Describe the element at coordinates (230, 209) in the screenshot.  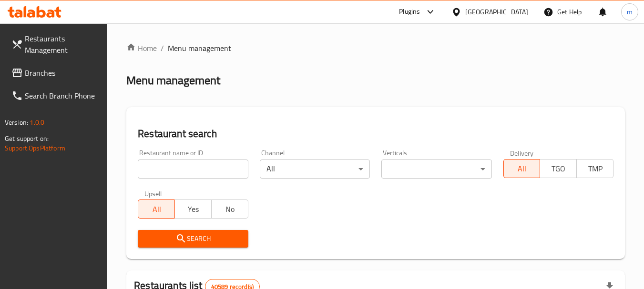
I see `button: No` at that location.